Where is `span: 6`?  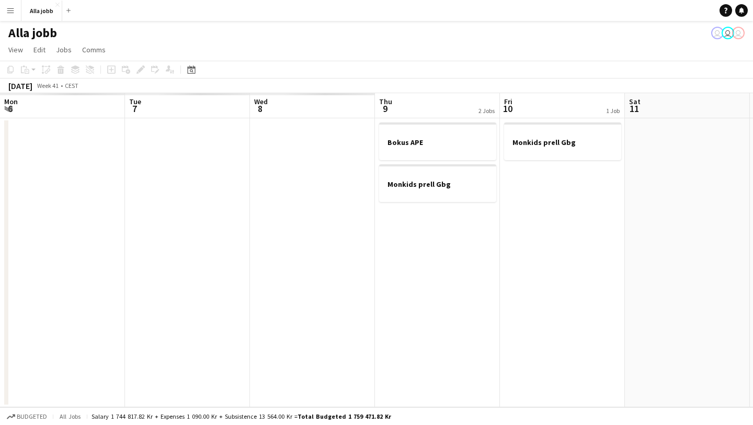 span: 6 is located at coordinates (10, 108).